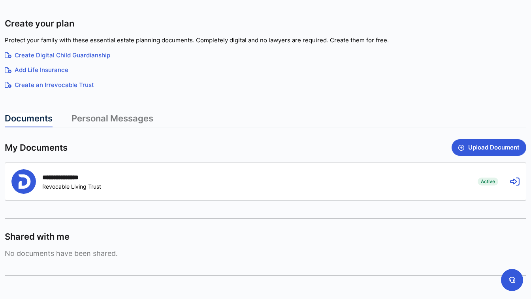  What do you see at coordinates (266, 70) in the screenshot?
I see `a: Add Life Insurance` at bounding box center [266, 70].